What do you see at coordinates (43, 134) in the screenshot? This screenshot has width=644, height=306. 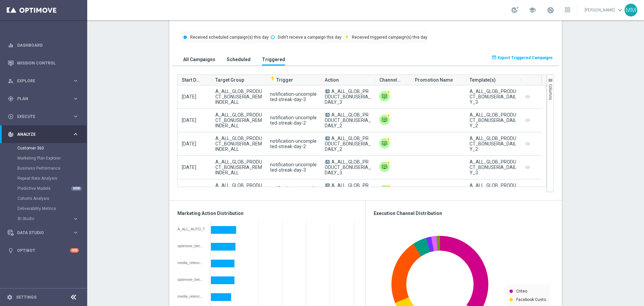 I see `div: track_changes Analyze keyboard_arrow_right` at bounding box center [43, 134].